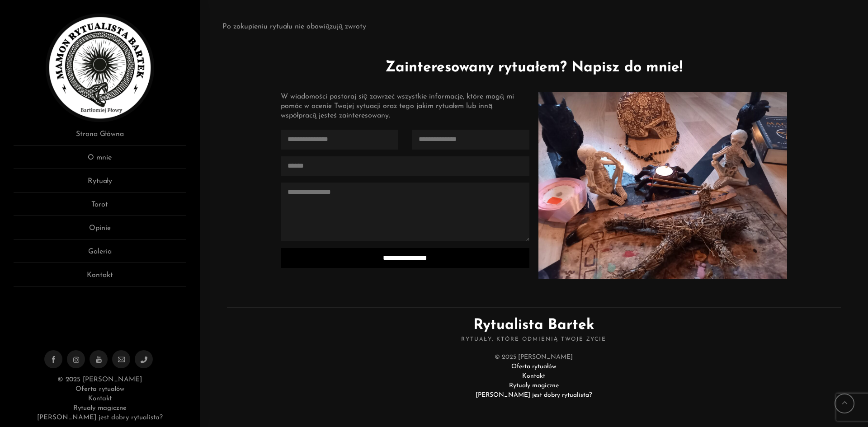  What do you see at coordinates (534, 340) in the screenshot?
I see `span: Rytuały, które odmienią Twoje życie` at bounding box center [534, 340].